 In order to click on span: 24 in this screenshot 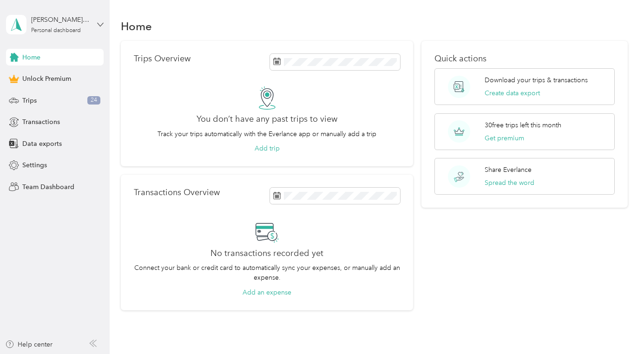, I will do `click(94, 100)`.